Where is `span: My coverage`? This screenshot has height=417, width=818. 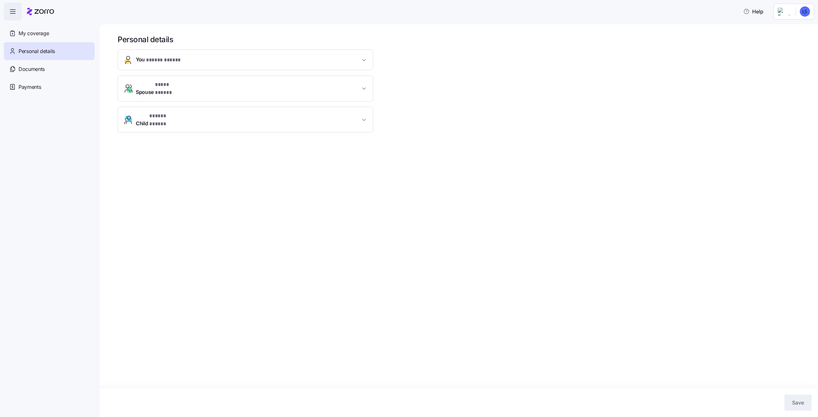 span: My coverage is located at coordinates (34, 33).